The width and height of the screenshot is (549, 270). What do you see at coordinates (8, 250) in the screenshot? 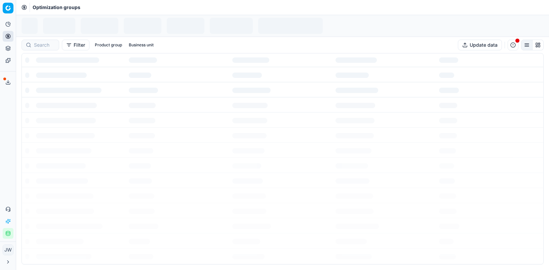
I see `button: JW` at bounding box center [8, 250].